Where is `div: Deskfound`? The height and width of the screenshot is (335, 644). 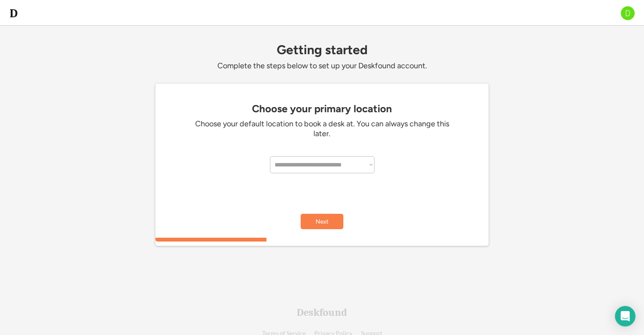 div: Deskfound is located at coordinates (322, 312).